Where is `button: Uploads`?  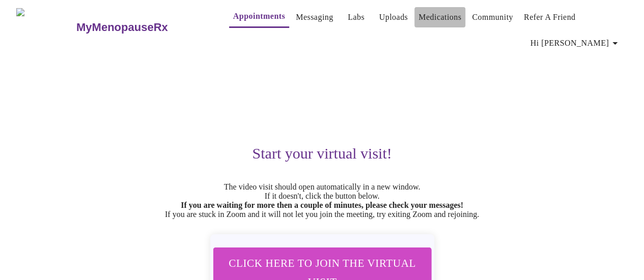
button: Uploads is located at coordinates (393, 17).